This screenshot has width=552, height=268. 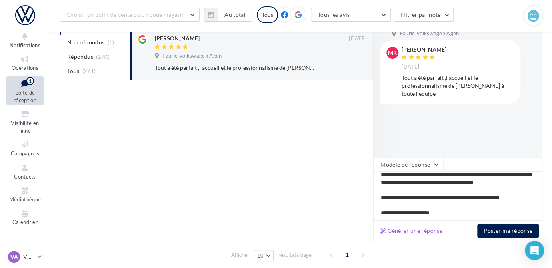 I want to click on span: résultats/page, so click(x=294, y=255).